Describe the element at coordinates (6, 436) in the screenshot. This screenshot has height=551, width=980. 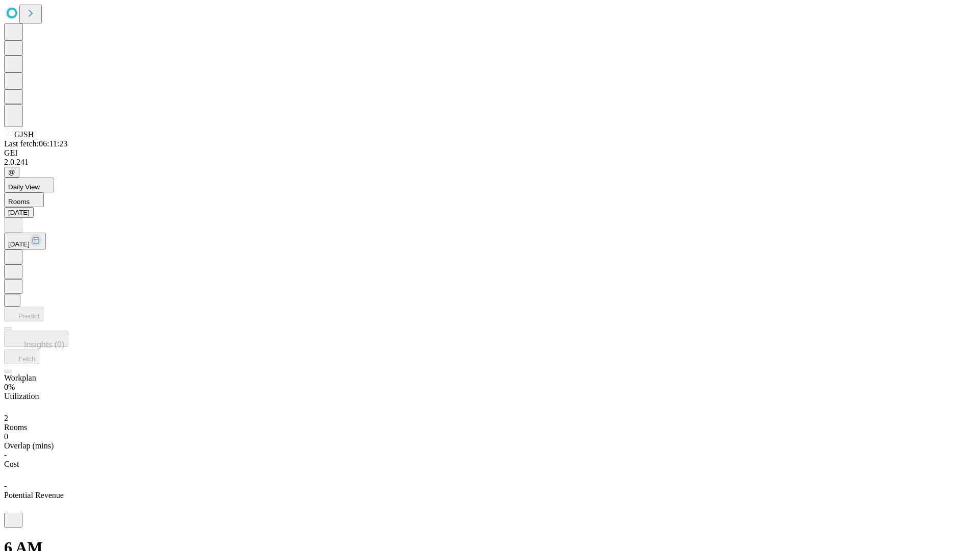
I see `span: 0` at that location.